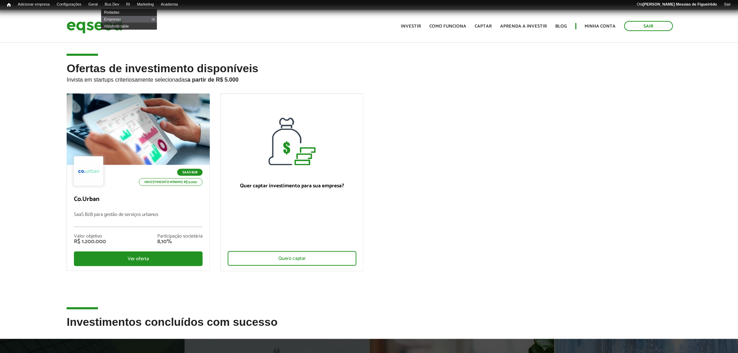 This screenshot has height=353, width=738. Describe the element at coordinates (90, 242) in the screenshot. I see `div: R$ 1.200.000` at that location.